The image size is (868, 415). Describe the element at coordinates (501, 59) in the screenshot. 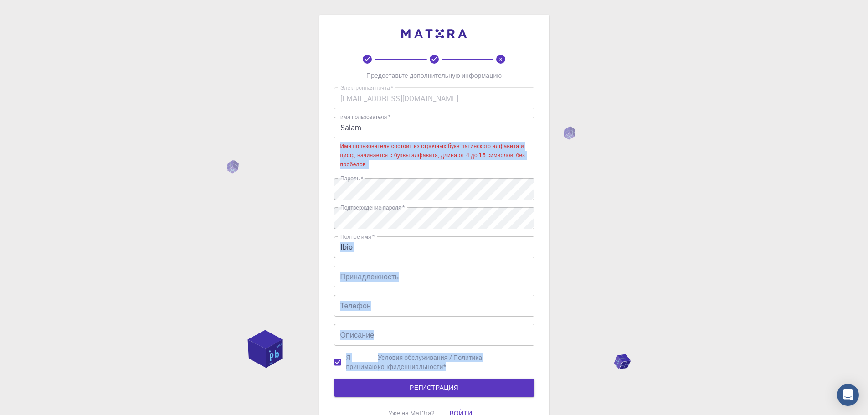

I see `text: 3` at that location.